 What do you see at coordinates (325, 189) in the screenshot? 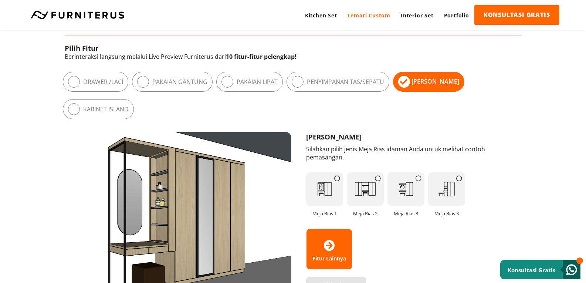
I see `img: 01.png` at bounding box center [325, 189].